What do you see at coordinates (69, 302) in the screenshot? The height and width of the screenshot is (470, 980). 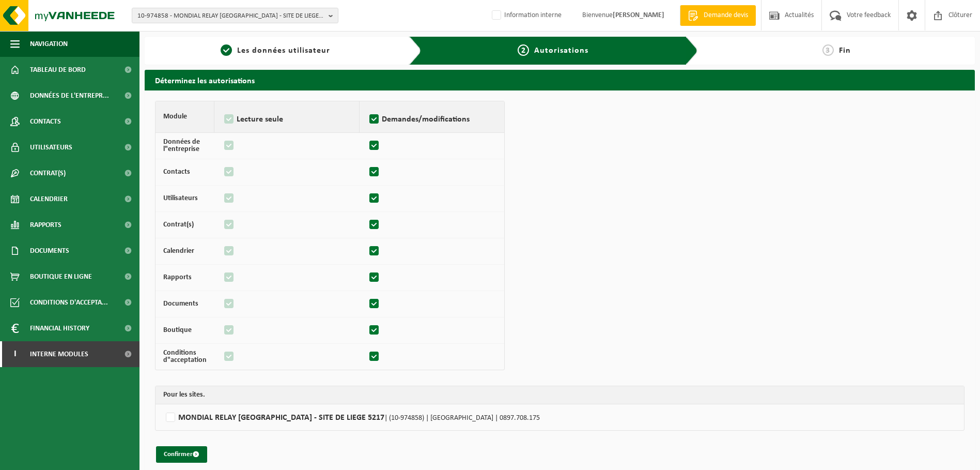 I see `span: Conditions d'accepta...` at bounding box center [69, 302].